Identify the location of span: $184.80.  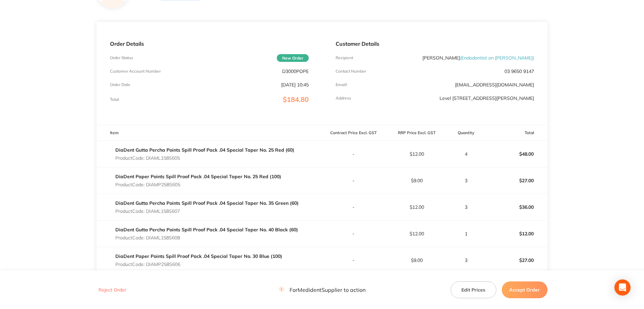
(296, 99).